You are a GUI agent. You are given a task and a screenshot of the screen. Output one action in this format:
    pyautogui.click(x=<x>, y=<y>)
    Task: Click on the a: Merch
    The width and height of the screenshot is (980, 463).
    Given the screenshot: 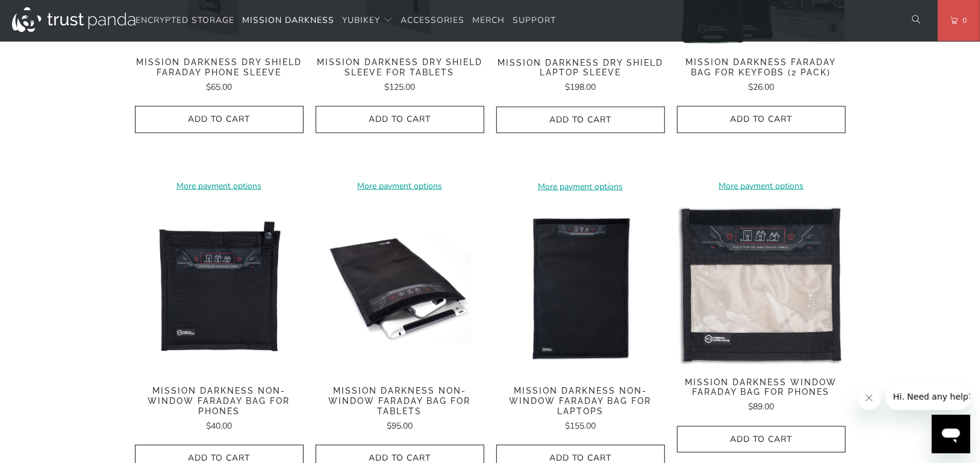 What is the action you would take?
    pyautogui.click(x=489, y=20)
    